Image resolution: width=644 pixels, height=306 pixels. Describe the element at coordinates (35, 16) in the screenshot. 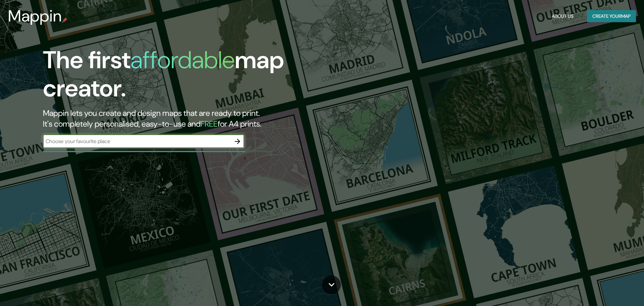

I see `h3: Mappin` at that location.